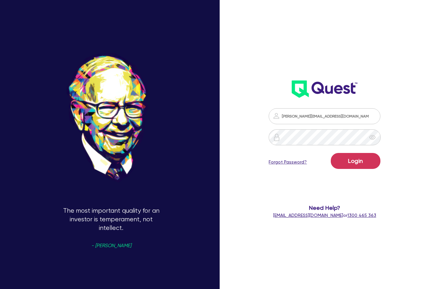 This screenshot has height=289, width=439. Describe the element at coordinates (361, 216) in the screenshot. I see `tcxspan: Call 1300 465 363 via 3CX` at that location.